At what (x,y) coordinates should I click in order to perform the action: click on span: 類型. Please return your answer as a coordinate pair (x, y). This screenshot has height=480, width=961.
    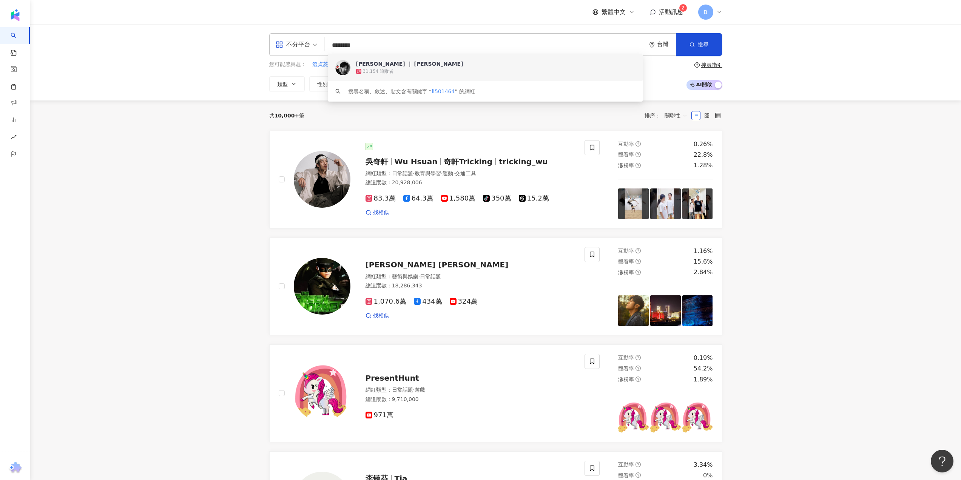
    Looking at the image, I should click on (282, 84).